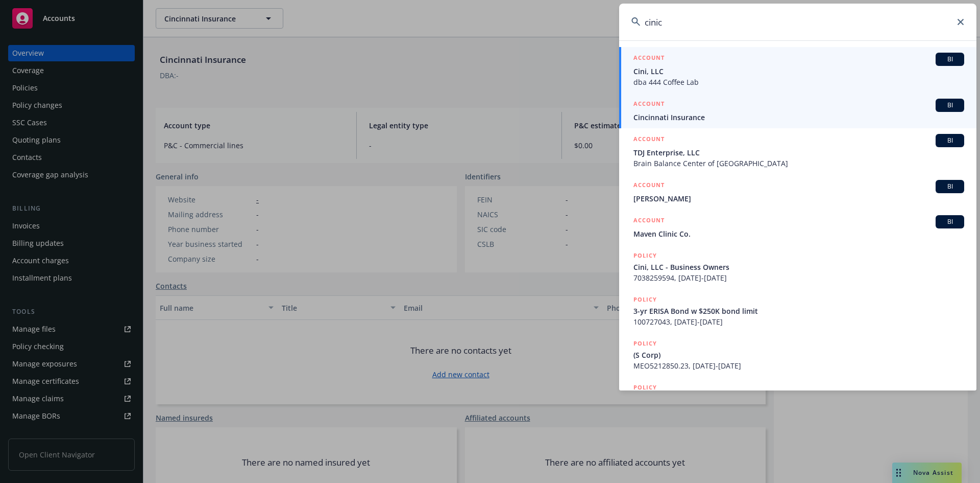 This screenshot has height=483, width=980. I want to click on a: ACCOUNTBICini, LLCdba 444 Coffee Lab, so click(798, 70).